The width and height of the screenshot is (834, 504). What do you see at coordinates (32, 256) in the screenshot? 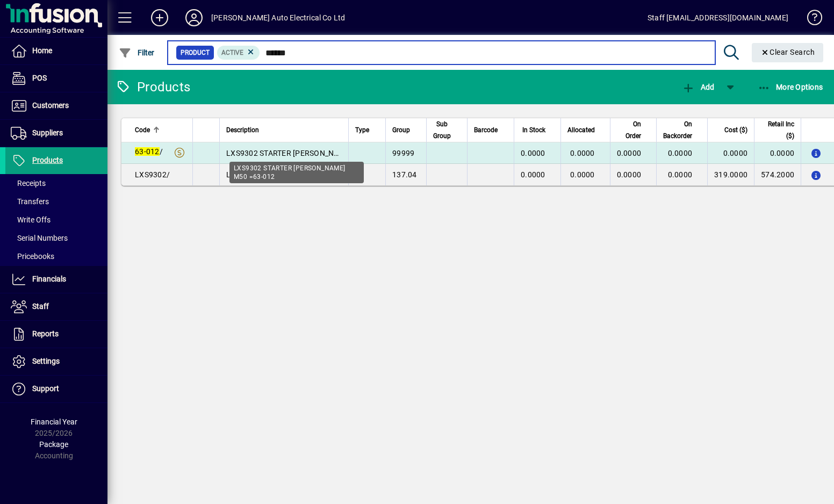
I see `span: Pricebooks` at bounding box center [32, 256].